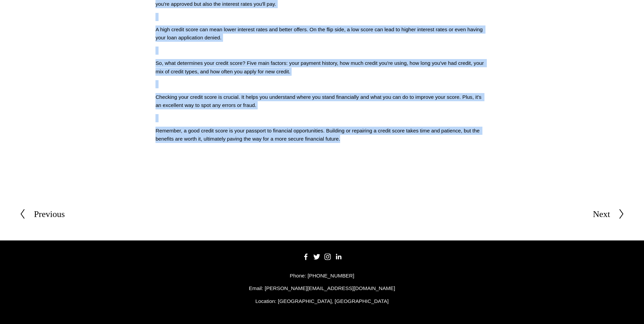 The width and height of the screenshot is (644, 324). Describe the element at coordinates (306, 257) in the screenshot. I see `a: Facebook` at that location.